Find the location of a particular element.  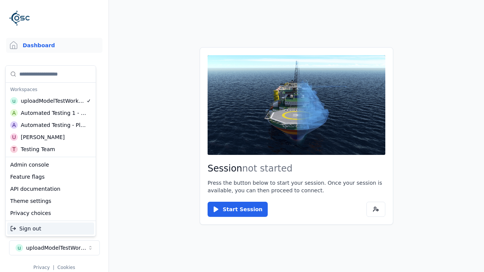

div: Automated Testing 1 - Playwright is located at coordinates (54, 113).